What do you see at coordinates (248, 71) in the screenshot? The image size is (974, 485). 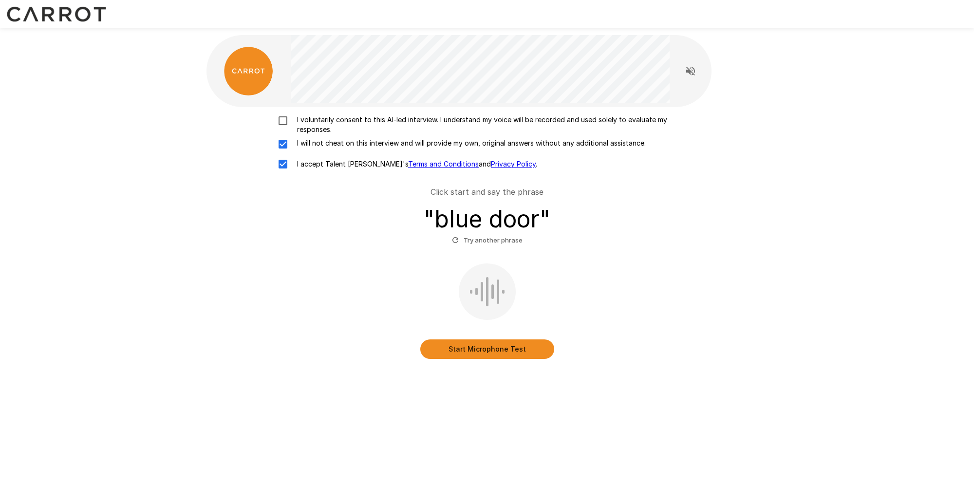 I see `img: carrot_logo.png` at bounding box center [248, 71].